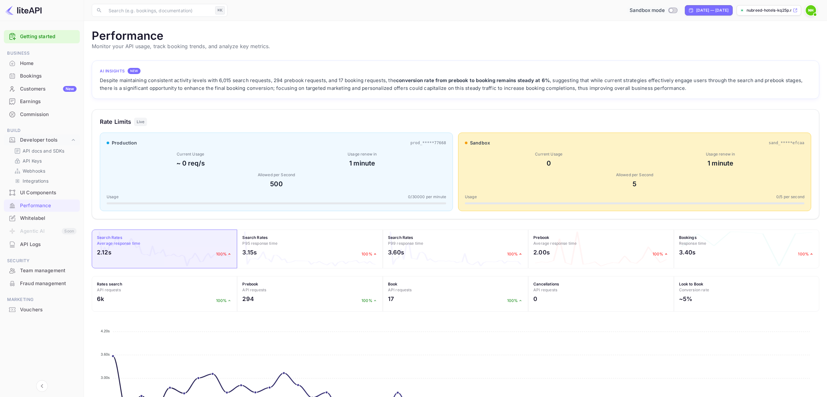  What do you see at coordinates (34, 171) in the screenshot?
I see `p: Webhooks` at bounding box center [34, 171].